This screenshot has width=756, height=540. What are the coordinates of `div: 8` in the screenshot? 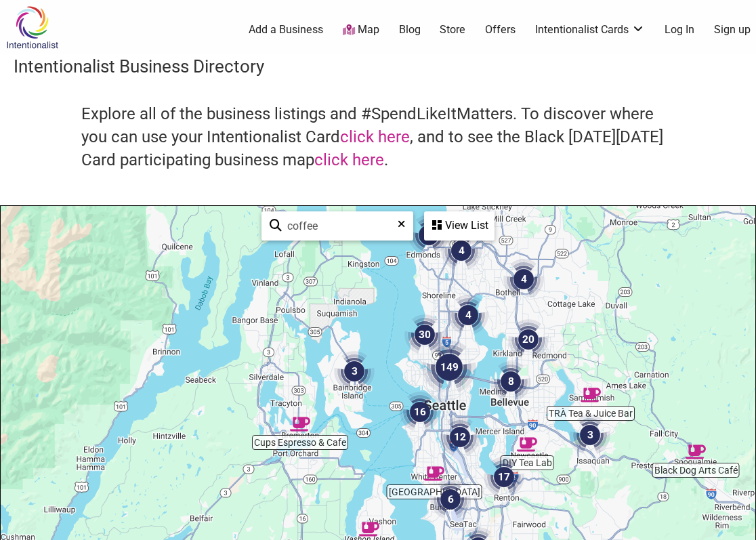 It's located at (511, 381).